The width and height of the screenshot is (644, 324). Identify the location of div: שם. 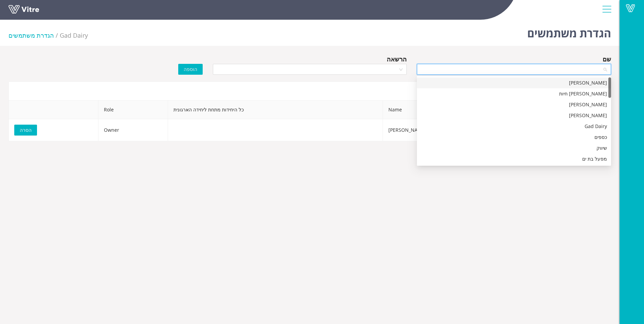
(606, 59).